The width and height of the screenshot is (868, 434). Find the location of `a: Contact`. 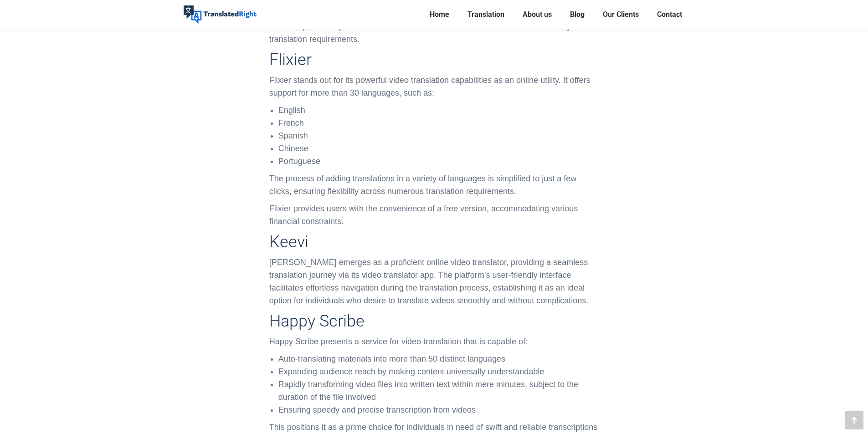

a: Contact is located at coordinates (669, 14).